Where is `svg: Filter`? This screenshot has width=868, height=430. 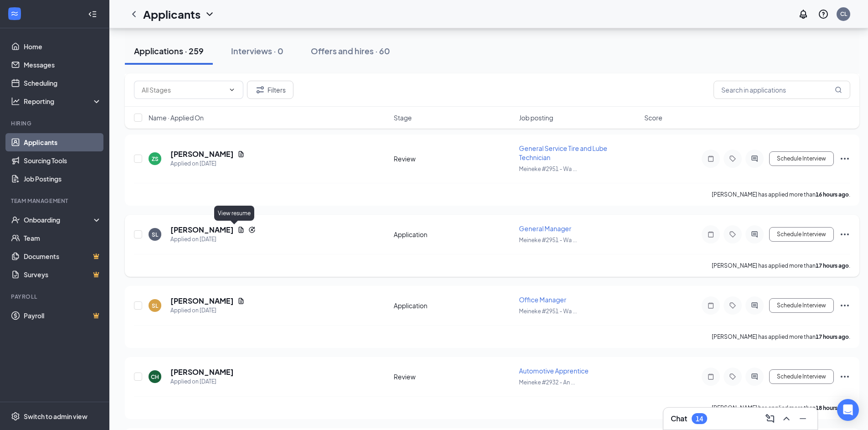
svg: Filter is located at coordinates (260, 90).